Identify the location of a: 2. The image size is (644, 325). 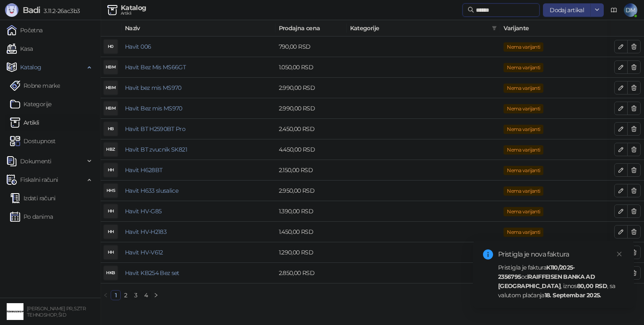
(126, 295).